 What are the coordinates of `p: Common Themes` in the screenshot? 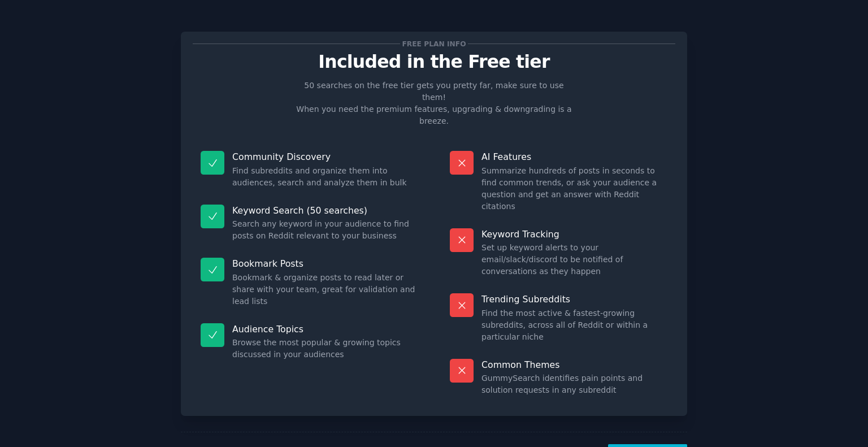 It's located at (574, 364).